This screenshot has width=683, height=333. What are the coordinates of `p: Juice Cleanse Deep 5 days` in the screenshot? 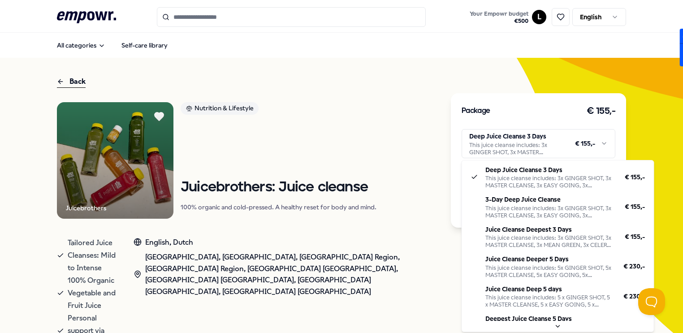 It's located at (549, 289).